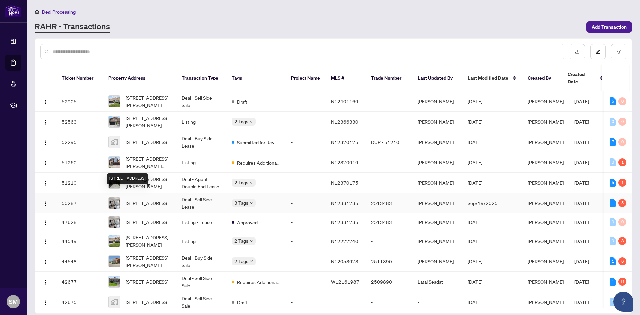 The width and height of the screenshot is (640, 315). Describe the element at coordinates (80, 282) in the screenshot. I see `td: 42677` at that location.